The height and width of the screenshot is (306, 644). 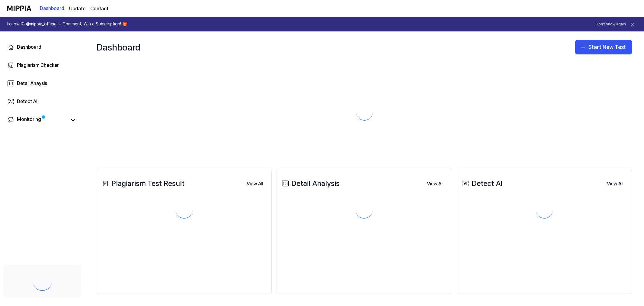 What do you see at coordinates (67, 24) in the screenshot?
I see `h1: Follow IG @mippia_official + Comment, Win a Subscription! 🎁` at bounding box center [67, 24].